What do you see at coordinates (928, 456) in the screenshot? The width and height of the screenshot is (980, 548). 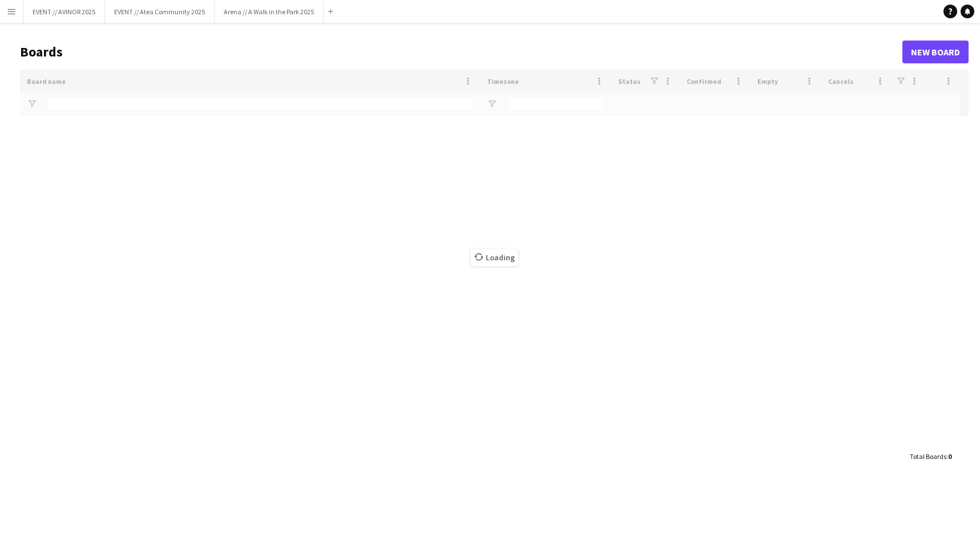 I see `span: Total Boards` at bounding box center [928, 456].